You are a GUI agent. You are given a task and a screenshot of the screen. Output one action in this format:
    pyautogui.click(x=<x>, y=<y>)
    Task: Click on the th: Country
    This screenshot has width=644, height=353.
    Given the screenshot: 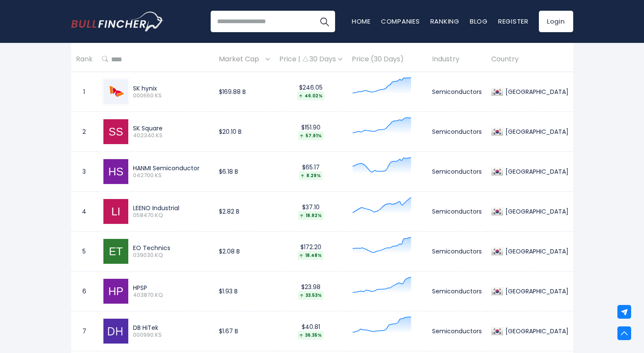 What is the action you would take?
    pyautogui.click(x=530, y=59)
    